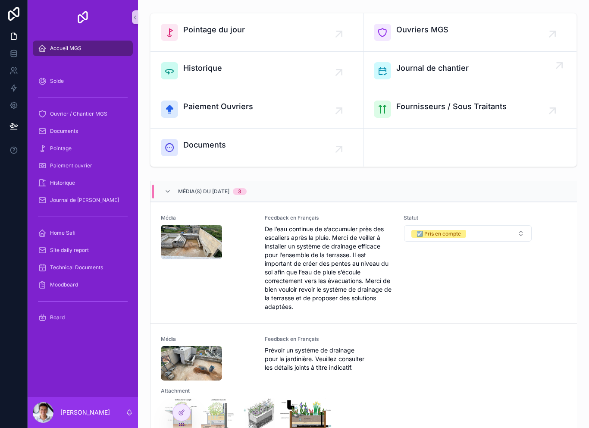  What do you see at coordinates (69, 250) in the screenshot?
I see `span: Site daily report` at bounding box center [69, 250].